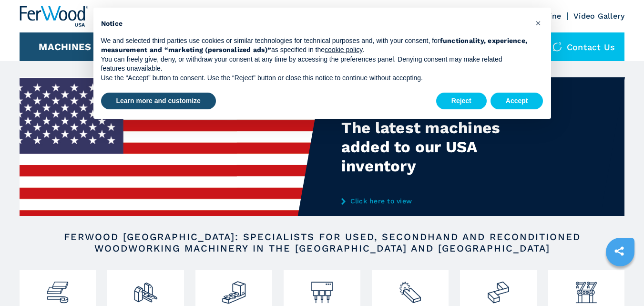  What do you see at coordinates (314, 45) in the screenshot?
I see `strong: functionality, experience, measurement and “marketing (personalized ads)”` at bounding box center [314, 45].